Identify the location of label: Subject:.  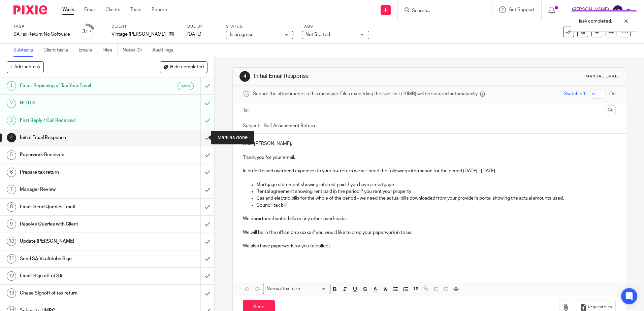
(252, 126).